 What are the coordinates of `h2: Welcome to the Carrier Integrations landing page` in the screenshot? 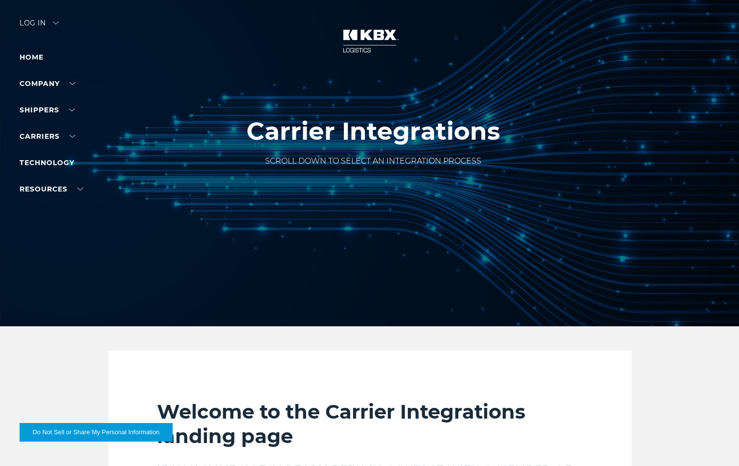 It's located at (370, 424).